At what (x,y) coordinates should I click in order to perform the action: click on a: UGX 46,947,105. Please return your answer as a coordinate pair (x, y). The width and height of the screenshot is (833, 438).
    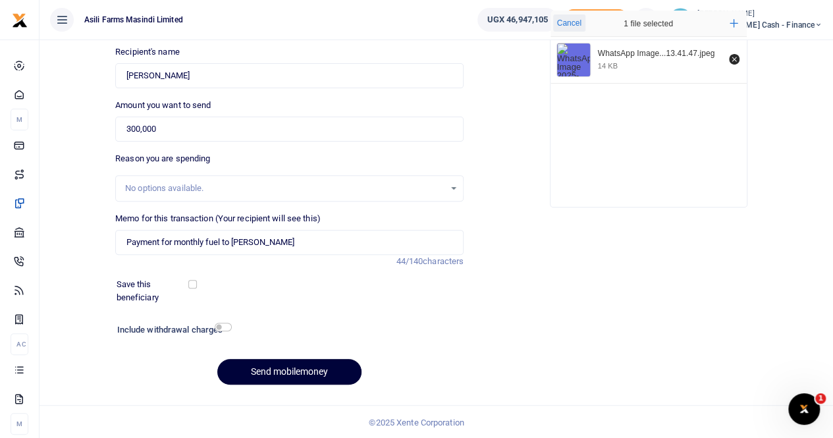
    Looking at the image, I should click on (517, 20).